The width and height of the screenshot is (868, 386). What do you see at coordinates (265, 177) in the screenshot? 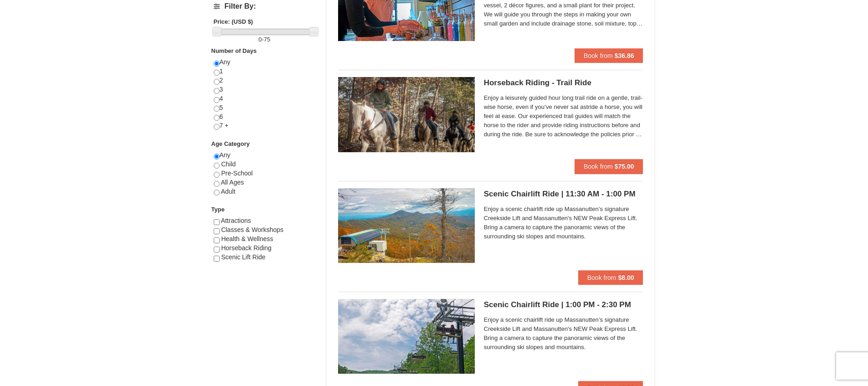
I see `div: Any` at bounding box center [265, 177].